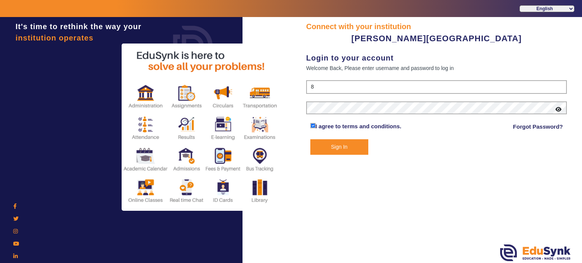  I want to click on span: institution operates, so click(55, 38).